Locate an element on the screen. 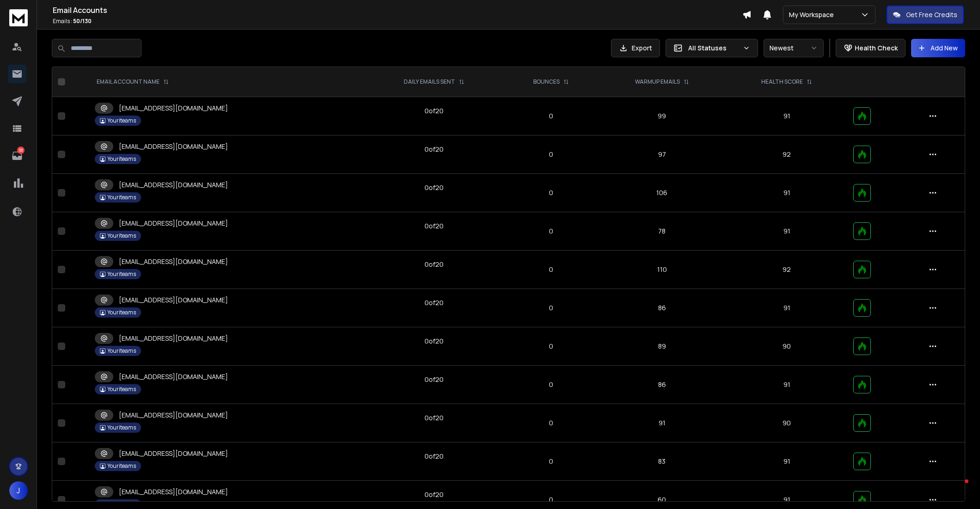 The width and height of the screenshot is (980, 509). td: 78 is located at coordinates (662, 231).